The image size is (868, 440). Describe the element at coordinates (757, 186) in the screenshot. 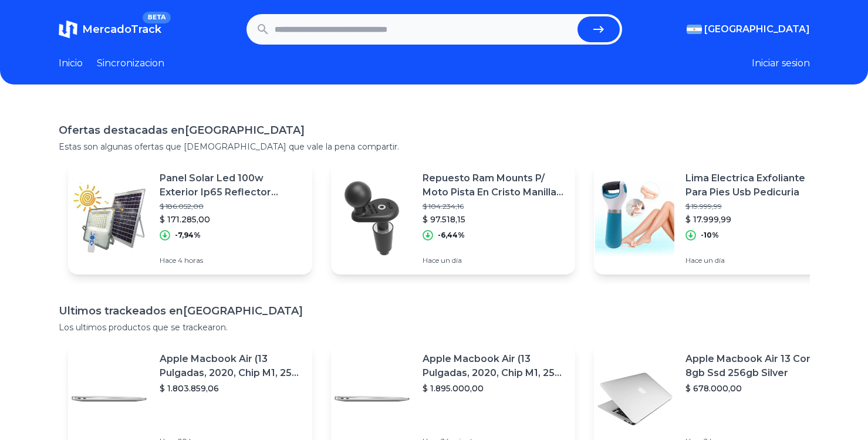

I see `p: Lima Electrica Exfoliante Para Pies Usb Pedicuria` at that location.